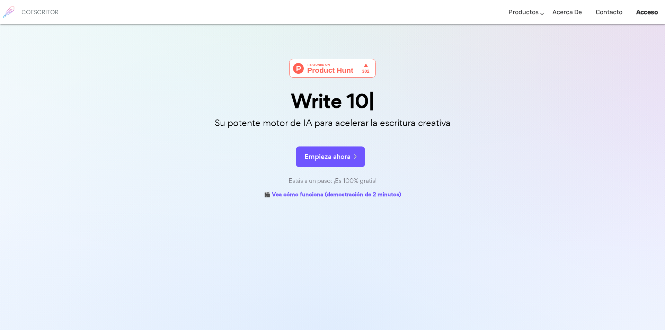  What do you see at coordinates (647, 12) in the screenshot?
I see `a: Acceso` at bounding box center [647, 12].